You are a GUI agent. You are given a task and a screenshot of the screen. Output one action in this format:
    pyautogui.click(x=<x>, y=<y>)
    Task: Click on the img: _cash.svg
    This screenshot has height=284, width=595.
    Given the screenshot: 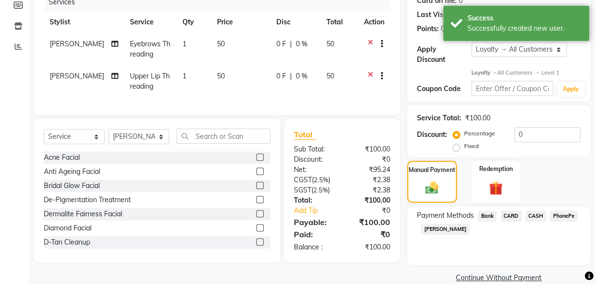 What is the action you would take?
    pyautogui.click(x=432, y=187)
    